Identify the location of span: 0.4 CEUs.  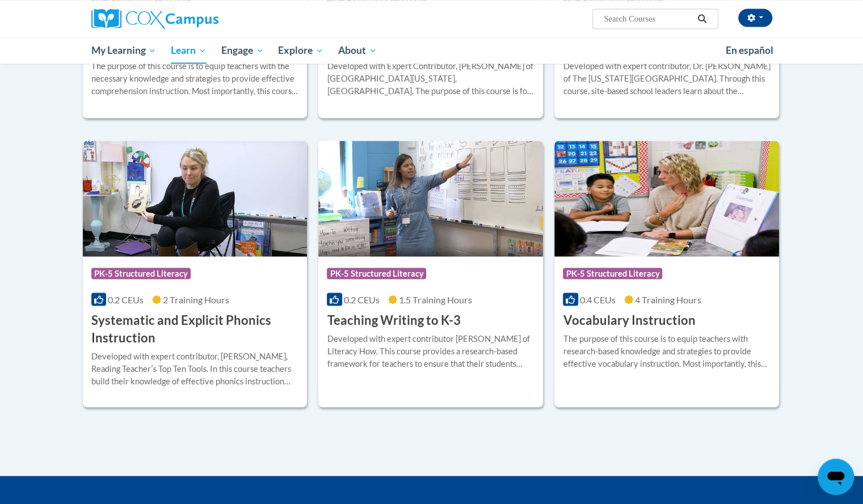
(597, 299).